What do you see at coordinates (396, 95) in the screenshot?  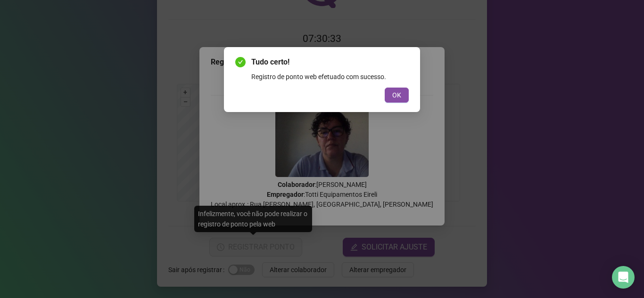 I see `button: OK` at bounding box center [396, 95].